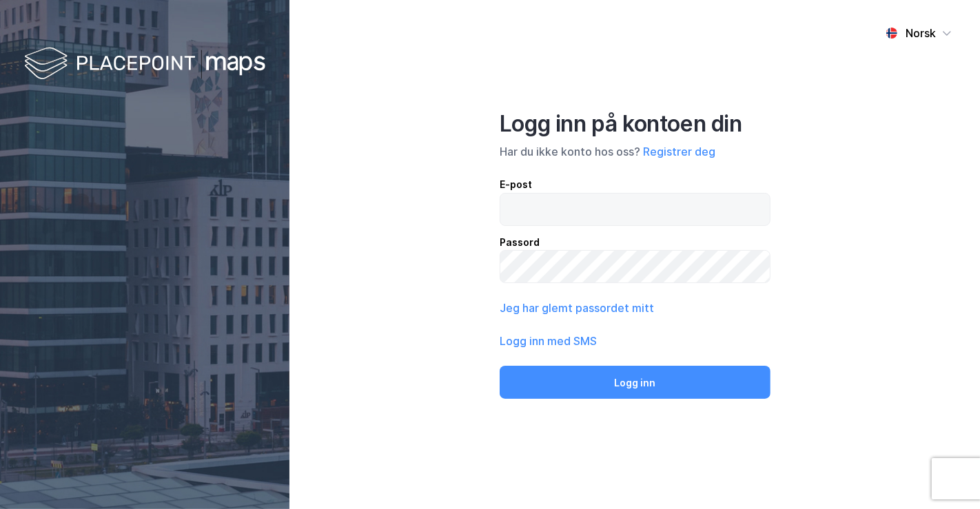  Describe the element at coordinates (635, 152) in the screenshot. I see `div: Har du ikke konto hos oss?` at that location.